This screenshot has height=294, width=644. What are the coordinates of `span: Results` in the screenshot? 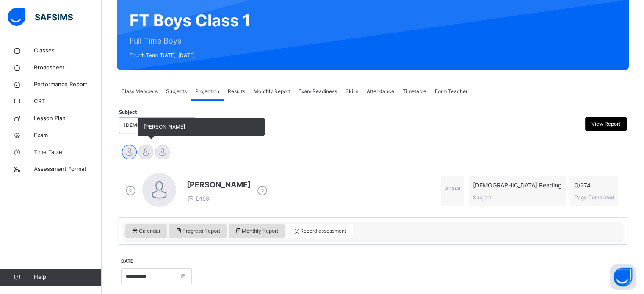 It's located at (236, 91).